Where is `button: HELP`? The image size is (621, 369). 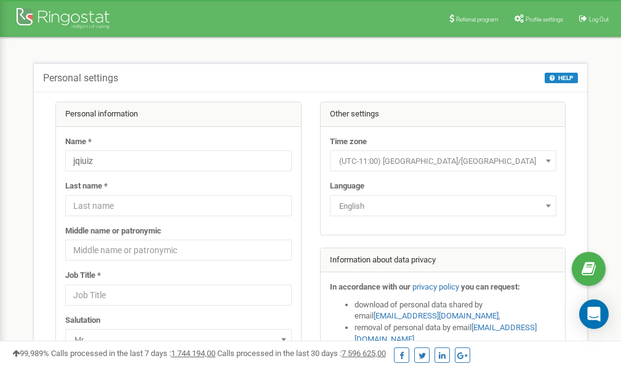 button: HELP is located at coordinates (562, 78).